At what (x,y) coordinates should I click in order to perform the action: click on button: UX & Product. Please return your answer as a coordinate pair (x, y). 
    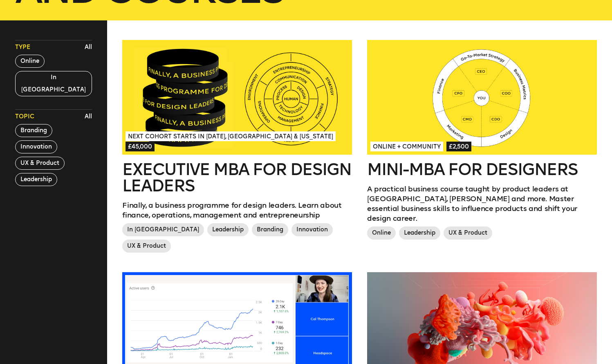
    Looking at the image, I should click on (40, 163).